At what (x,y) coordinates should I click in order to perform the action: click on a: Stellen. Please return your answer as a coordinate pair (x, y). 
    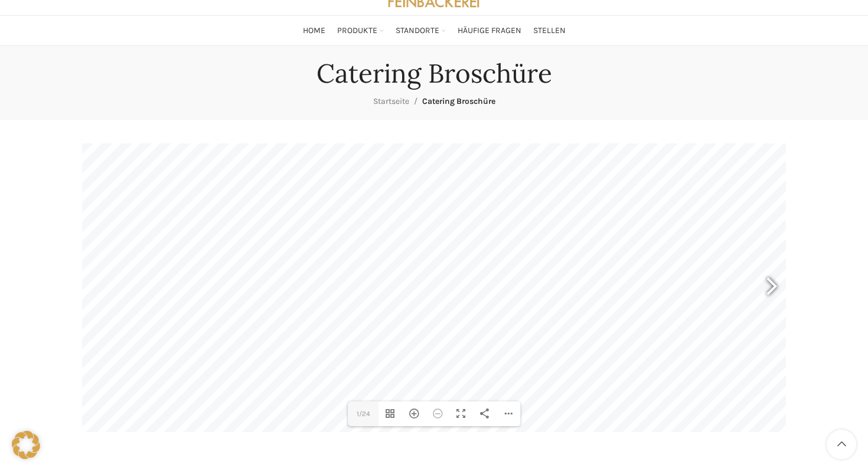
    Looking at the image, I should click on (549, 31).